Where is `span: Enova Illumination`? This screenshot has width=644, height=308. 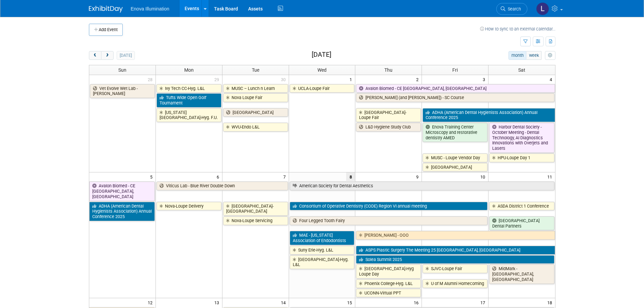 span: Enova Illumination is located at coordinates (150, 9).